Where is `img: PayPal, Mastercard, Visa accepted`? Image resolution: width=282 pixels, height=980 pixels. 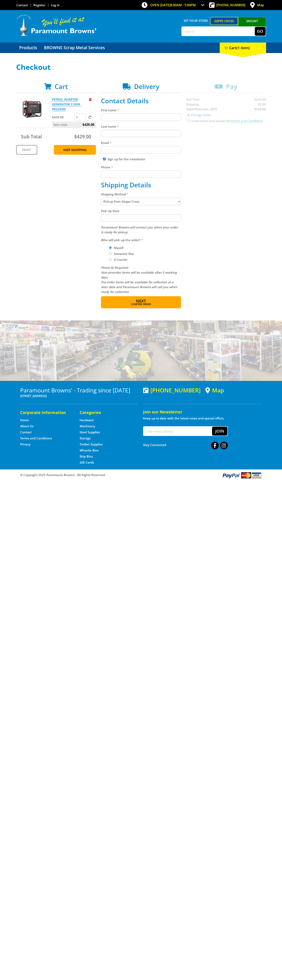
img: PayPal, Mastercard, Visa accepted is located at coordinates (242, 475).